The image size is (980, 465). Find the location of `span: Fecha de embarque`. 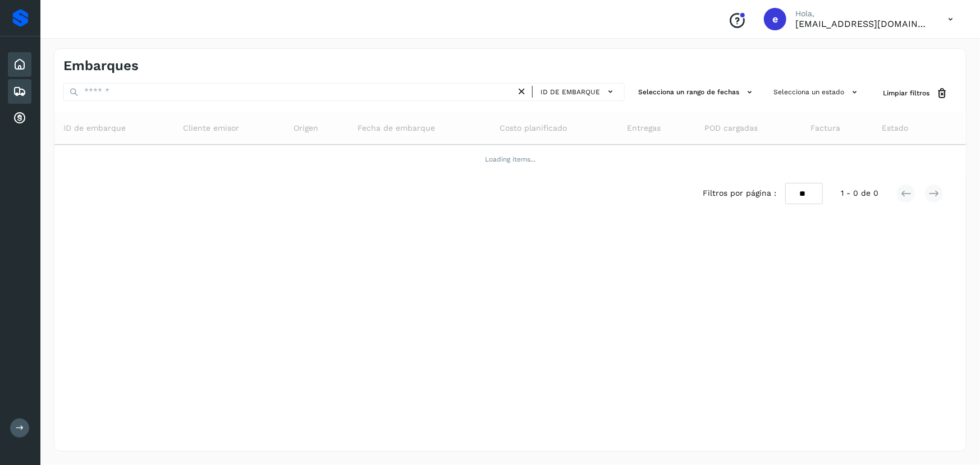

span: Fecha de embarque is located at coordinates (396, 128).